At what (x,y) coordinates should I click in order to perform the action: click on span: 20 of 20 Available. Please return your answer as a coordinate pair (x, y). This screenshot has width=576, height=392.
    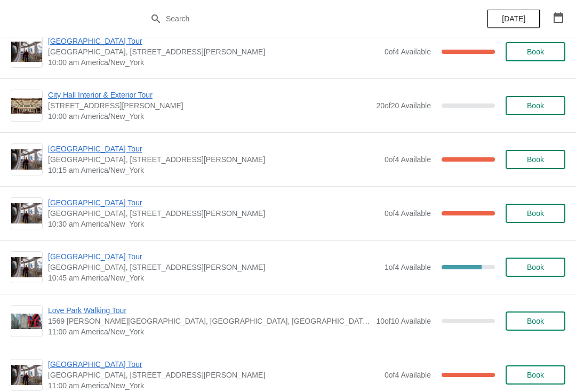
    Looking at the image, I should click on (404, 105).